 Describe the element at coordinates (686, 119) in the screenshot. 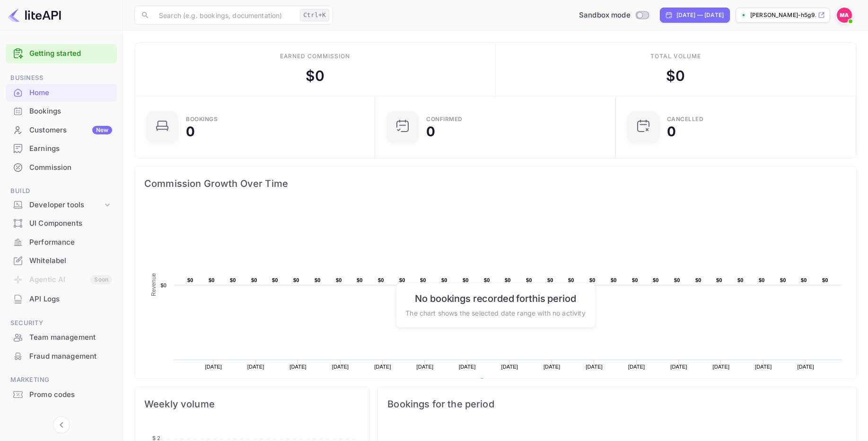

I see `div: CANCELLED` at that location.